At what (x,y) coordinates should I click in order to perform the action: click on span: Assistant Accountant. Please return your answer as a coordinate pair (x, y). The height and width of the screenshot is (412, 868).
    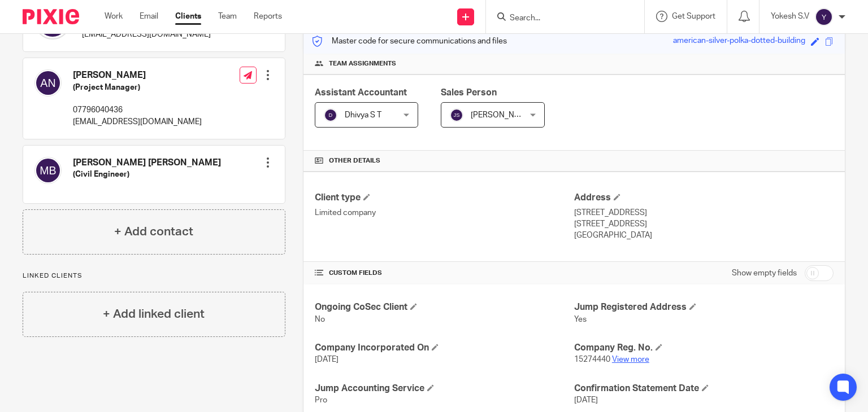
    Looking at the image, I should click on (361, 92).